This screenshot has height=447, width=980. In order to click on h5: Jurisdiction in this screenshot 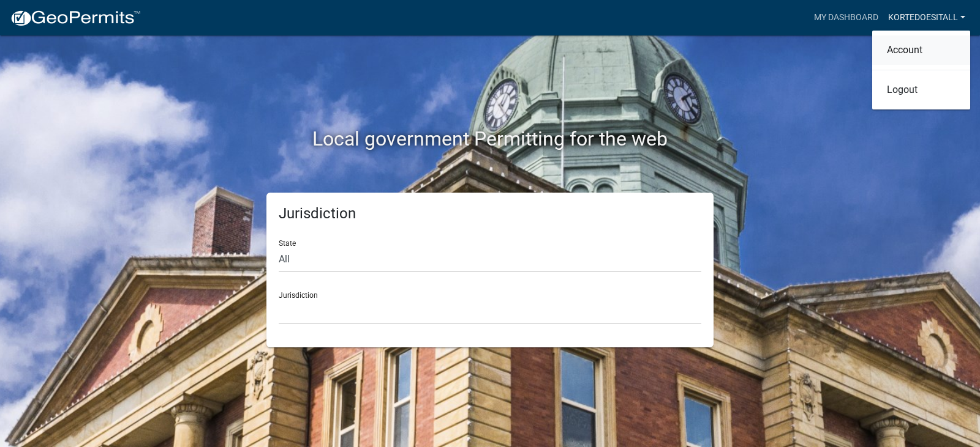, I will do `click(490, 214)`.